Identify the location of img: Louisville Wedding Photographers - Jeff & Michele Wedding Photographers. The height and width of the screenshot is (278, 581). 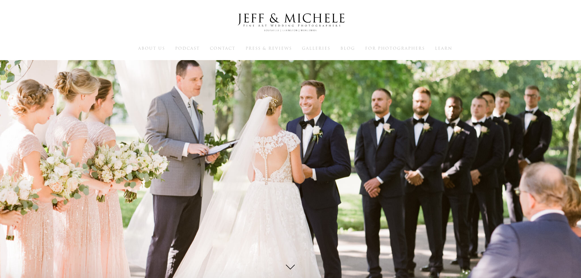
(290, 23).